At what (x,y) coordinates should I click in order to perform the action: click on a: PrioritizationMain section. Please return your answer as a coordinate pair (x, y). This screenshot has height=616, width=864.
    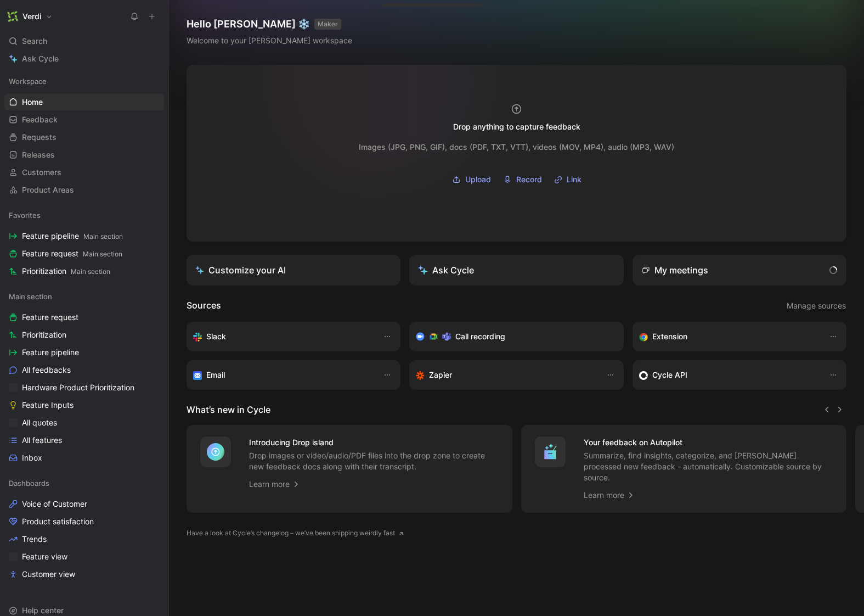
    Looking at the image, I should click on (84, 271).